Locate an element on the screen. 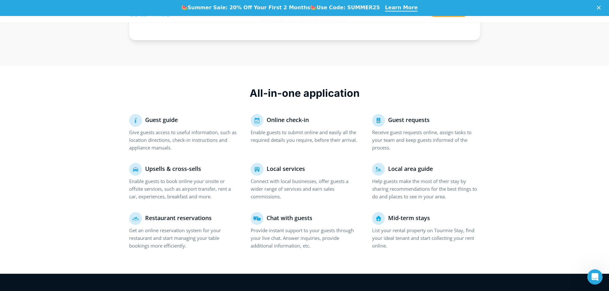  b: Use Code: SUMMER25 is located at coordinates (348, 7).